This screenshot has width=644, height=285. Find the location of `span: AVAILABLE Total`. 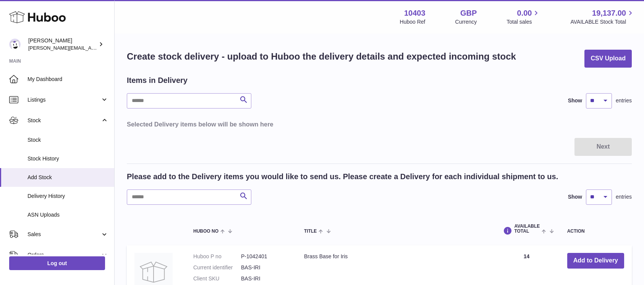

span: AVAILABLE Total is located at coordinates (527, 229).